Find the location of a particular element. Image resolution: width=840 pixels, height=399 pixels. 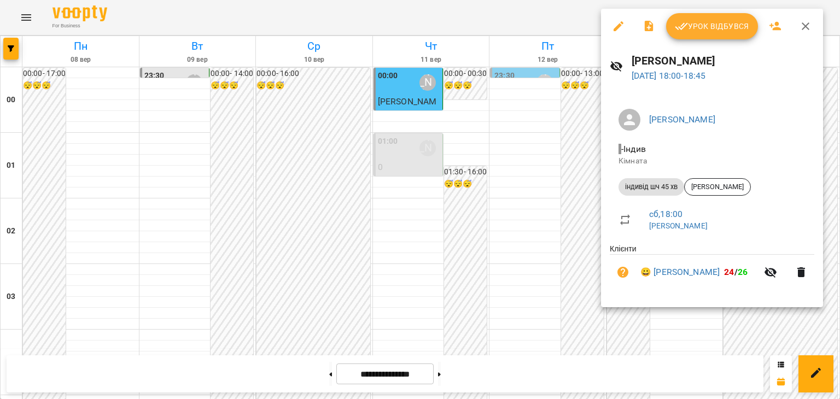

ul: Клієнти is located at coordinates (712, 269).